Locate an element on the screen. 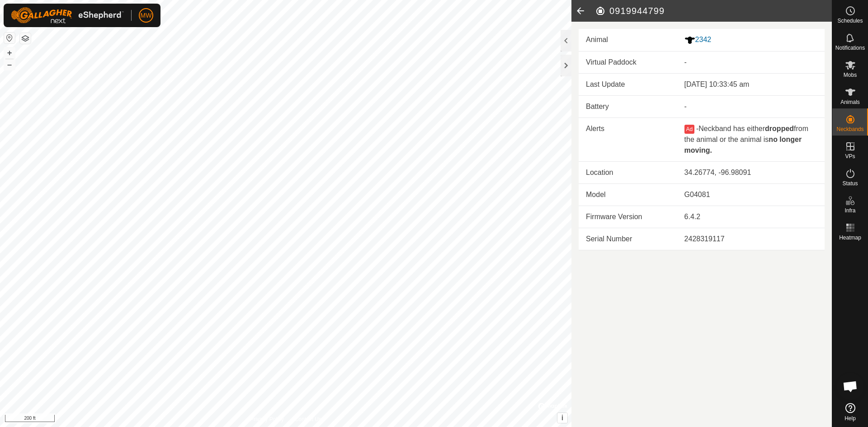 The height and width of the screenshot is (427, 868). div: Open chat is located at coordinates (850, 386).